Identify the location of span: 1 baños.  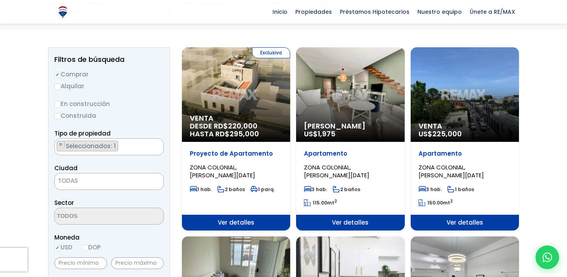
(460, 189).